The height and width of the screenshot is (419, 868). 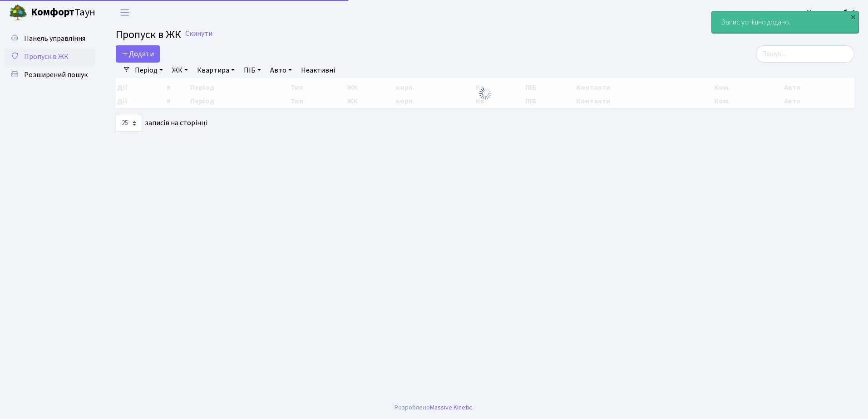 What do you see at coordinates (56, 75) in the screenshot?
I see `span: Розширений пошук` at bounding box center [56, 75].